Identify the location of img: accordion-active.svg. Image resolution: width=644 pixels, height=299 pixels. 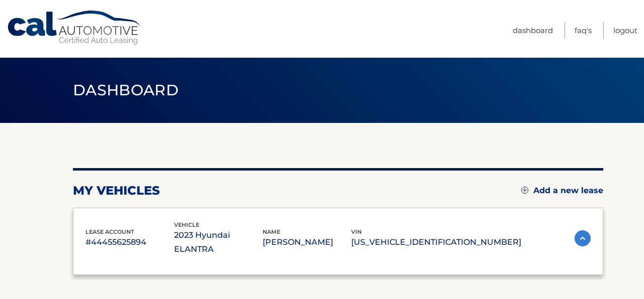
(582, 238).